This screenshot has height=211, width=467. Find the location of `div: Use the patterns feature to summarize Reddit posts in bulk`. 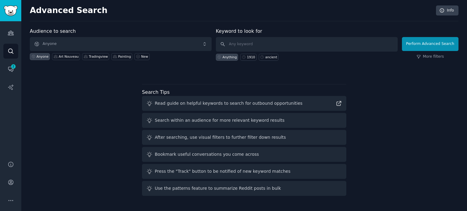

div: Use the patterns feature to summarize Reddit posts in bulk is located at coordinates (218, 189).